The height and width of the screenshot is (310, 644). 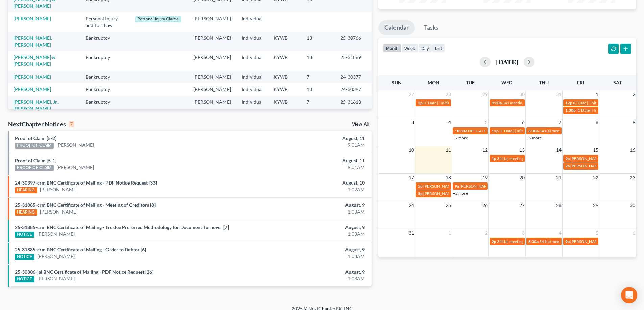 I want to click on span: 18, so click(x=448, y=178).